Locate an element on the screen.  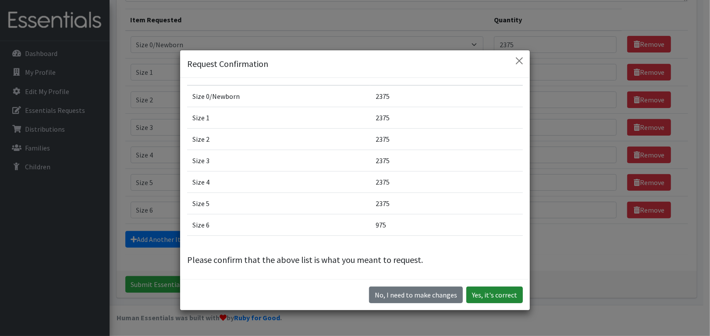
td: 975 is located at coordinates (446, 225).